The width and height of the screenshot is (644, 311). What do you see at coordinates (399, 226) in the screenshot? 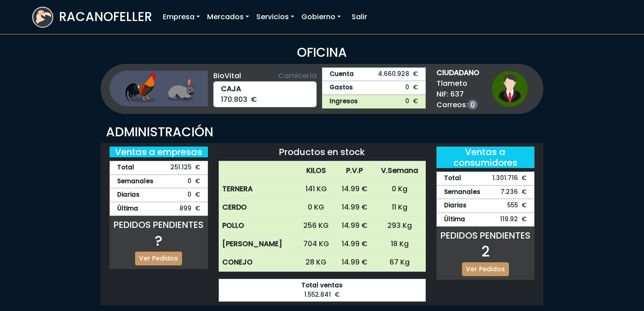
I see `td: 293 Kg` at bounding box center [399, 226].